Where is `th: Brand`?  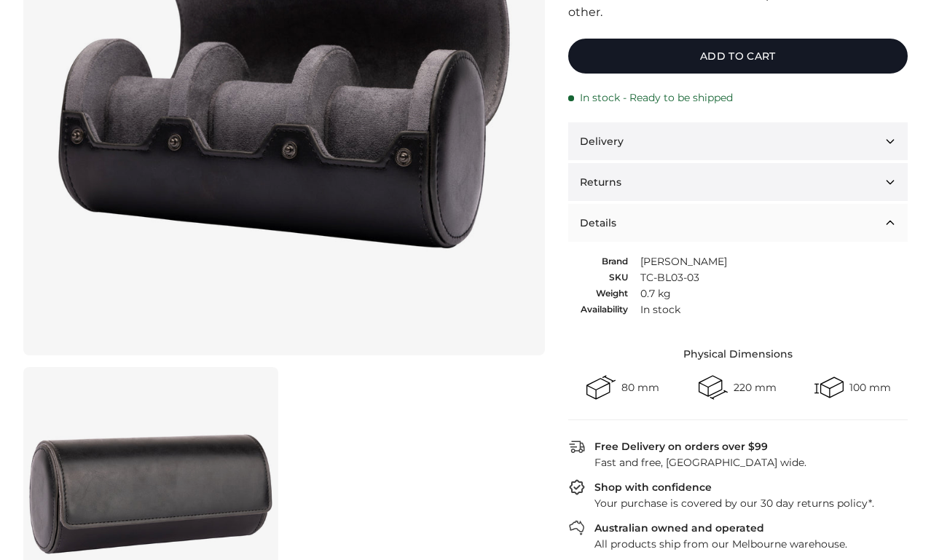 th: Brand is located at coordinates (610, 261).